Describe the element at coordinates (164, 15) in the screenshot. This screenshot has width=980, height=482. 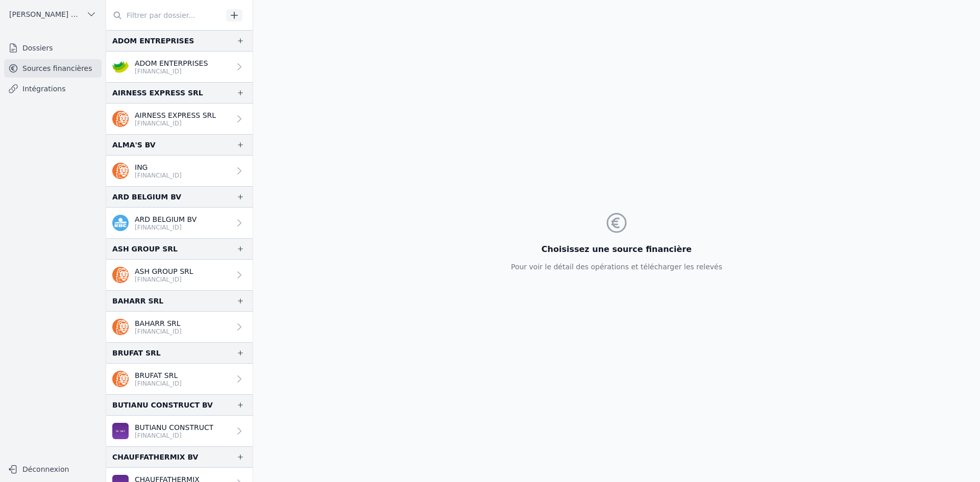
I see `input: Filtrer par dossier...` at that location.